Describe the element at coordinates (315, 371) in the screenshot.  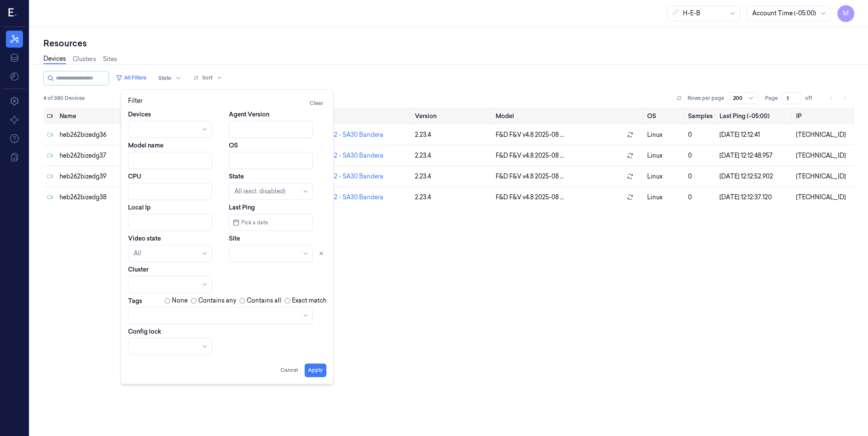
I see `button: Apply` at that location.